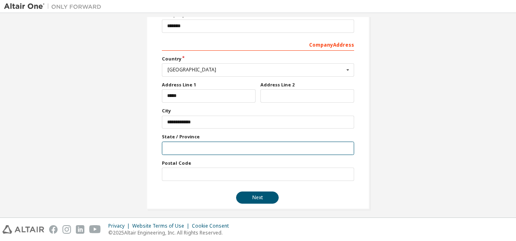  Describe the element at coordinates (307, 85) in the screenshot. I see `label: Address Line 2` at that location.